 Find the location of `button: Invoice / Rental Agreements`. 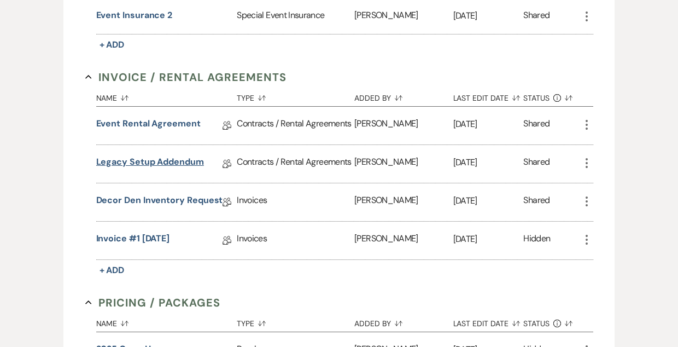

button: Invoice / Rental Agreements is located at coordinates (186, 77).